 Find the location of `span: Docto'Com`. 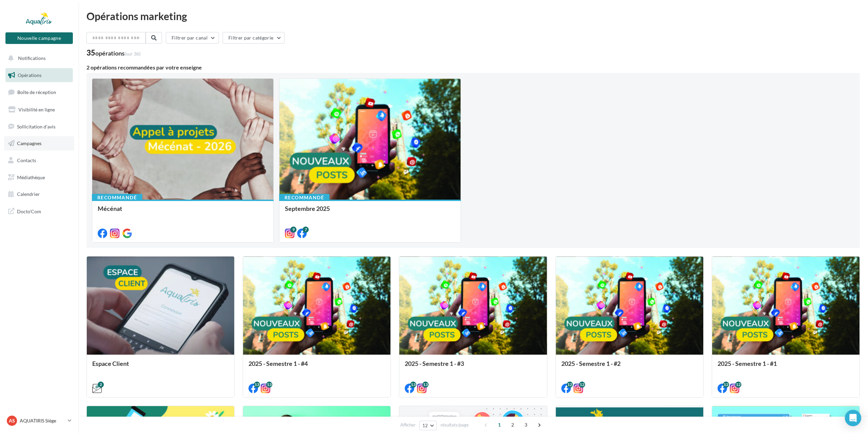

span: Docto'Com is located at coordinates (29, 211).